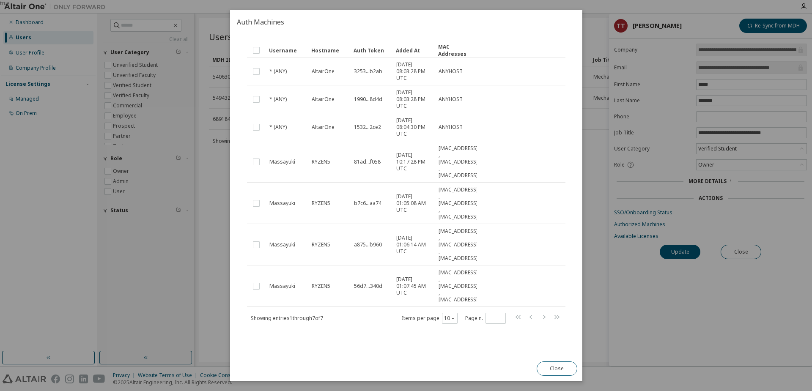 The image size is (812, 391). Describe the element at coordinates (368, 127) in the screenshot. I see `span: 1532...2ce2` at that location.